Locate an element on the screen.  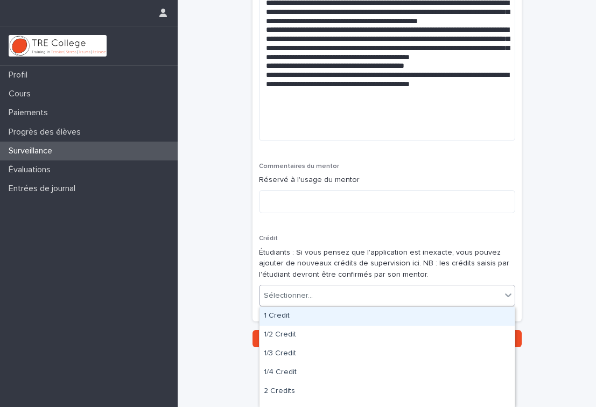
div: 1/4 Credit is located at coordinates (387, 372).